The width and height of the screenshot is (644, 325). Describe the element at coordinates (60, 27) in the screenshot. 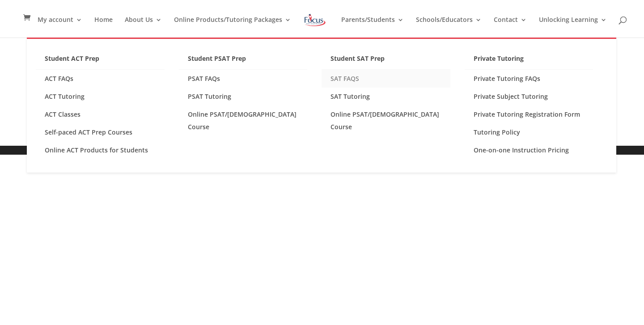

I see `a: My account` at that location.